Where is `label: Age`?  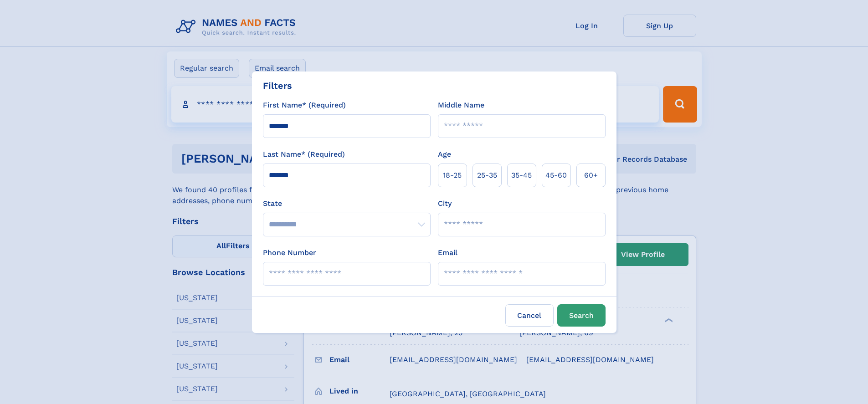 label: Age is located at coordinates (445, 154).